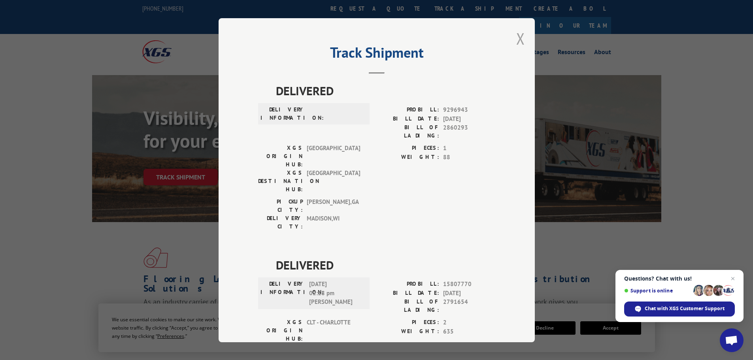 The height and width of the screenshot is (360, 753). What do you see at coordinates (657, 290) in the screenshot?
I see `span: Support is online` at bounding box center [657, 290].